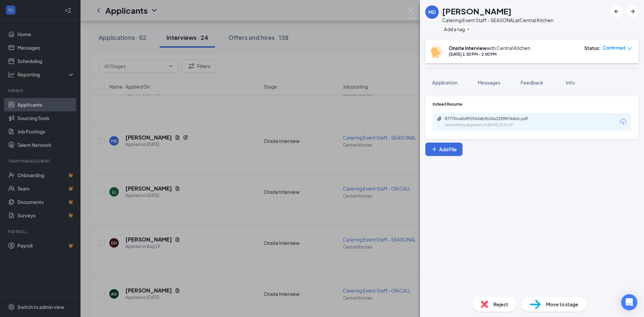 The image size is (644, 317). Describe the element at coordinates (498, 20) in the screenshot. I see `div: Catering Event Staff - SEASONAL at Central Kitchen` at that location.